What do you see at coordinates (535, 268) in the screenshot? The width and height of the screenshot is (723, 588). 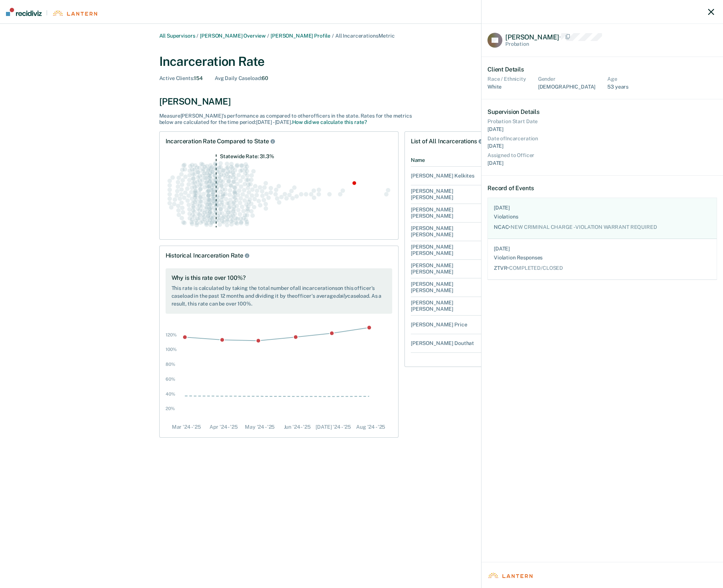 I see `span: COMPLETED/CLOSED` at bounding box center [535, 268].